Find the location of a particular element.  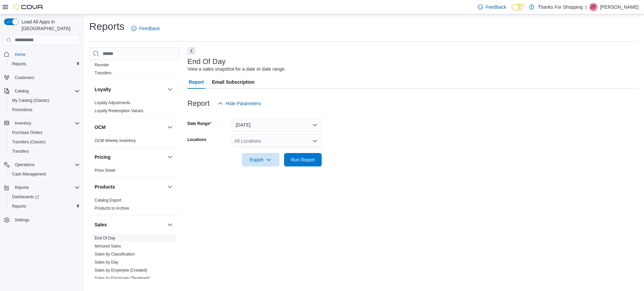

nav: Complex example is located at coordinates (41, 144).